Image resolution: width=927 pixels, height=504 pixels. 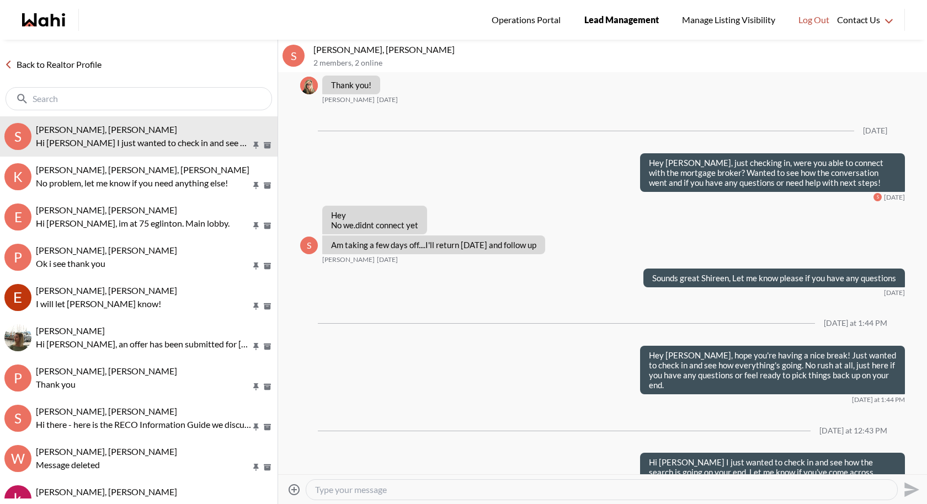 I want to click on p: No problem, let me know if you need anything else!, so click(x=143, y=183).